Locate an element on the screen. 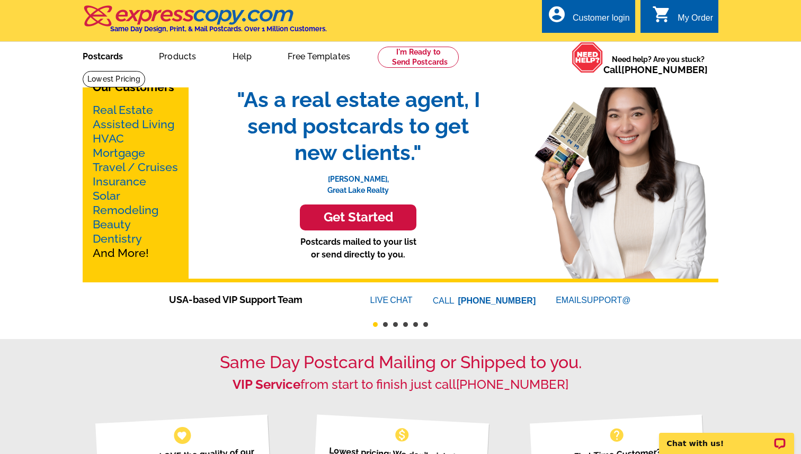 The width and height of the screenshot is (801, 454). button: 3 of 6 is located at coordinates (395, 324).